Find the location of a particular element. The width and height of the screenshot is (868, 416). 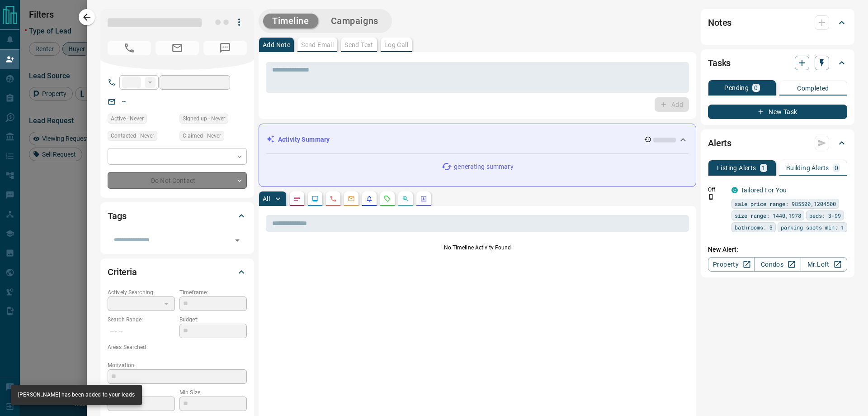

h2: Alerts is located at coordinates (720, 143).